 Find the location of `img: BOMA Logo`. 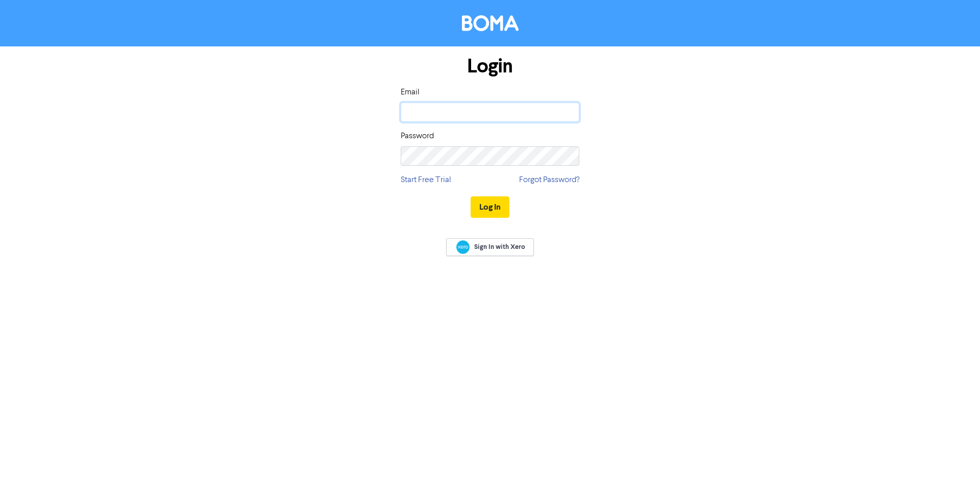

img: BOMA Logo is located at coordinates (490, 23).